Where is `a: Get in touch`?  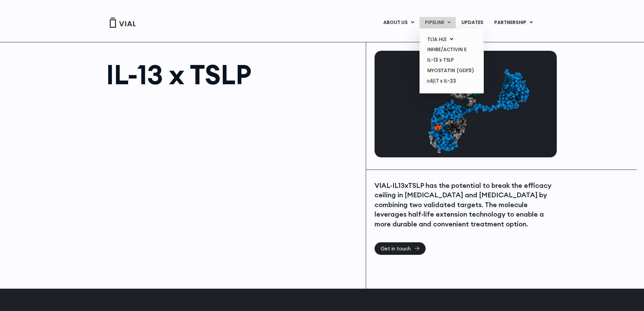
a: Get in touch is located at coordinates (400, 249).